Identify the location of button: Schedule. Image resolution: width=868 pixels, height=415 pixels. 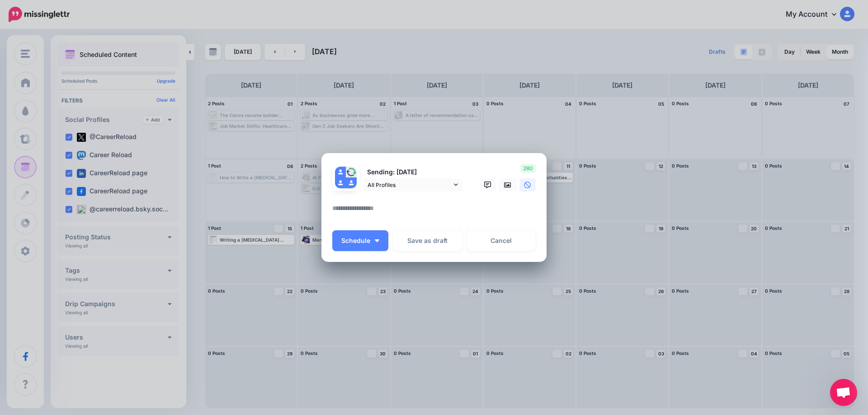
(360, 241).